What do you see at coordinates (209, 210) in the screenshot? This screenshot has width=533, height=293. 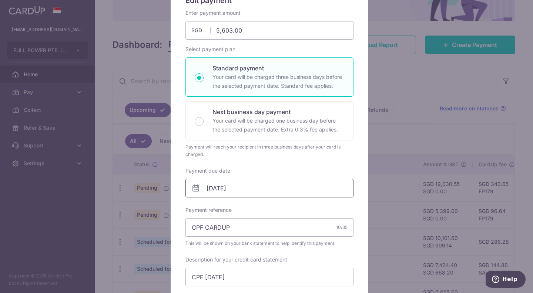 I see `label: Payment reference` at bounding box center [209, 210].